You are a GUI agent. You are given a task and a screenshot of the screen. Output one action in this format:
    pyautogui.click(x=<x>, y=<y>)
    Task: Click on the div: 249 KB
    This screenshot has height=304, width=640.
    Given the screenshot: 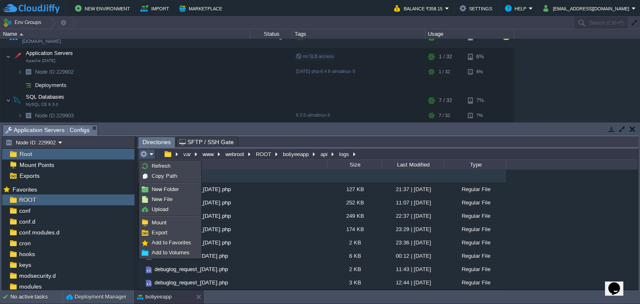 What is the action you would take?
    pyautogui.click(x=354, y=216)
    